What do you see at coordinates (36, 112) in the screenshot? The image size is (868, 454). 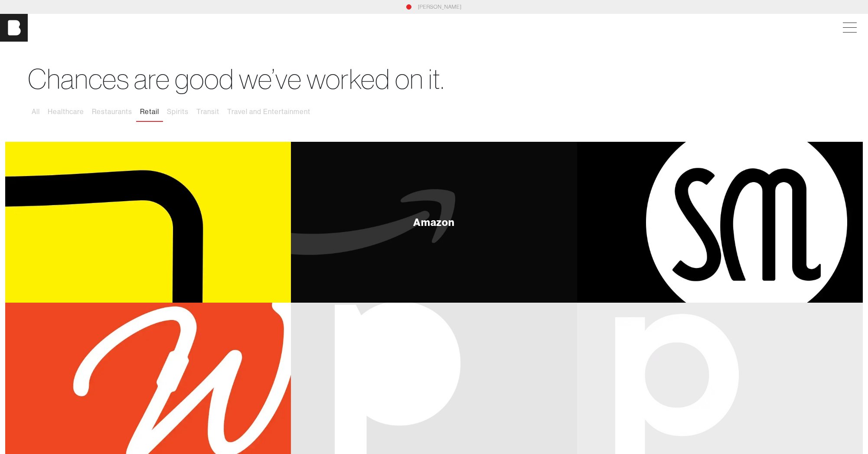 I see `button: All` at bounding box center [36, 112].